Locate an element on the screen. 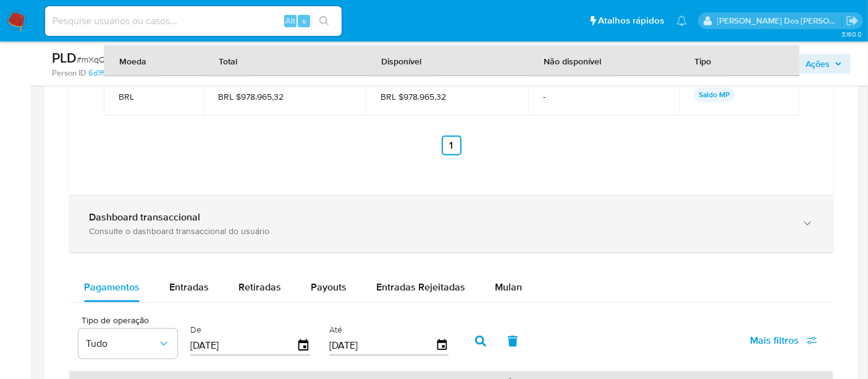 Image resolution: width=868 pixels, height=379 pixels. span: # mXqQ0KxVrmWK2vE6DyTy9iOz is located at coordinates (139, 59).